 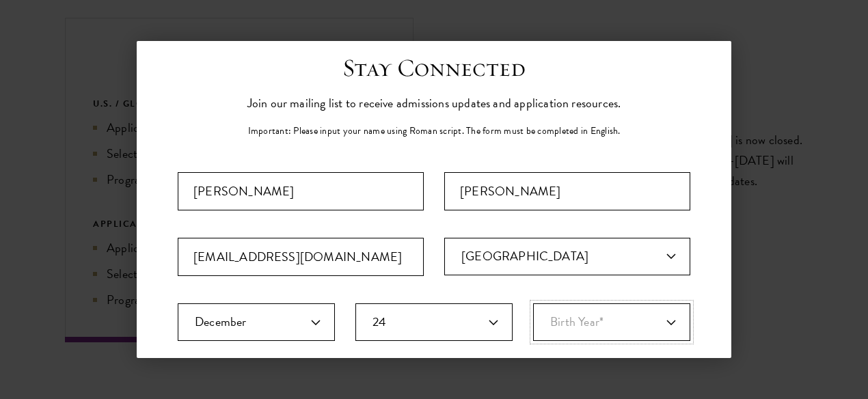 What do you see at coordinates (568, 257) in the screenshot?
I see `div: Primary Citizenship*` at bounding box center [568, 257].